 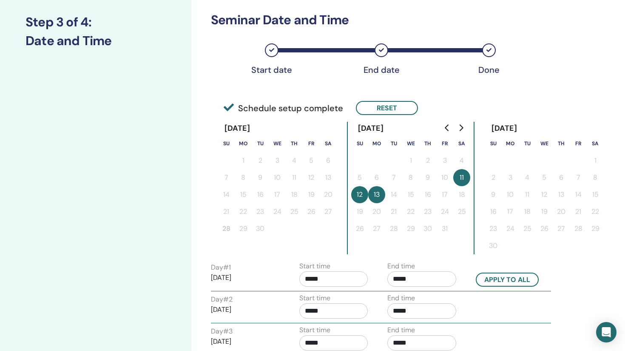 I want to click on h3: Step 3 of 4 :, so click(x=96, y=22).